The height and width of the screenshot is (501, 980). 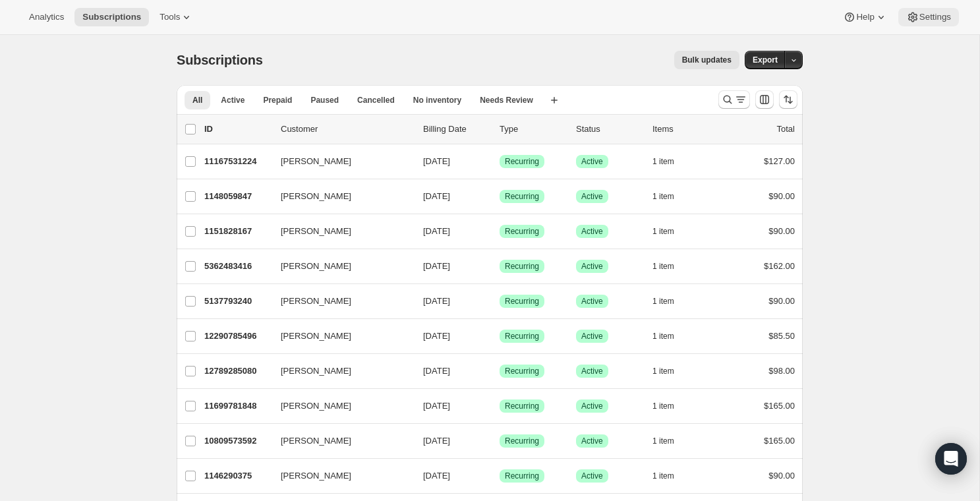 What do you see at coordinates (237, 406) in the screenshot?
I see `p: 11699781848` at bounding box center [237, 406].